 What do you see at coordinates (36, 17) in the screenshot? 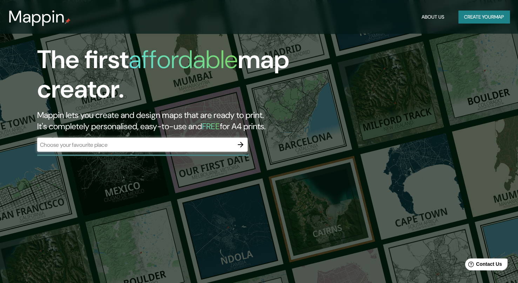
I see `h3: Mappin` at bounding box center [36, 17].